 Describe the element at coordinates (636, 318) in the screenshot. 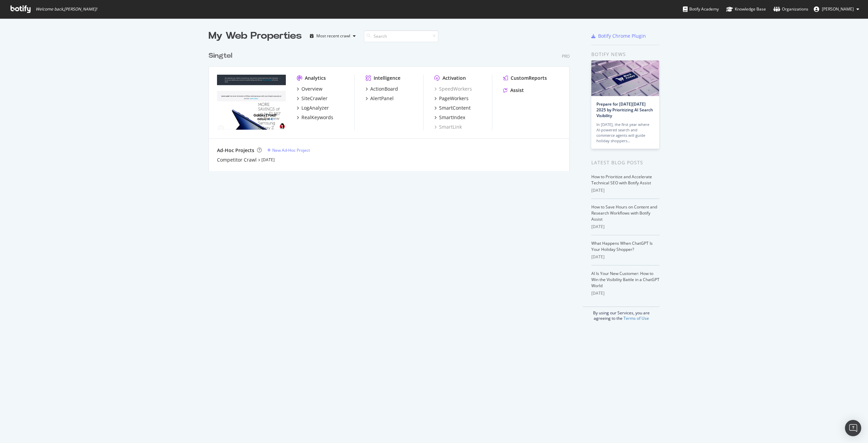

I see `a: Terms of Use` at that location.